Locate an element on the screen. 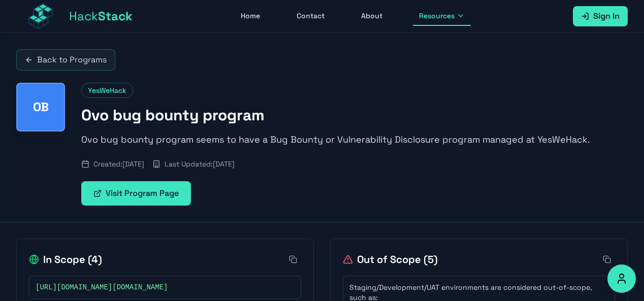 This screenshot has height=301, width=644. p: Ovo bug bounty program seems to have a Bug Bounty or Vulnerability Disclosure program managed at ... is located at coordinates (355, 140).